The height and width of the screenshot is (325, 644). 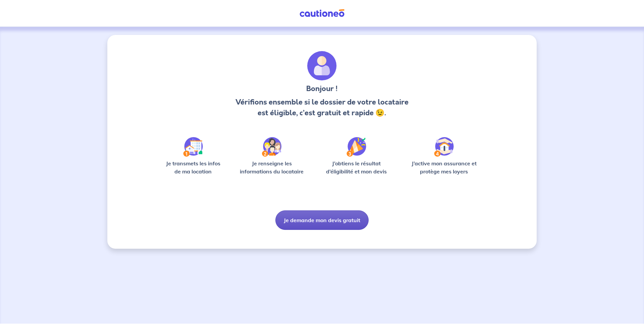 I want to click on p: J’obtiens le résultat d’éligibilité et mon devis, so click(x=357, y=167).